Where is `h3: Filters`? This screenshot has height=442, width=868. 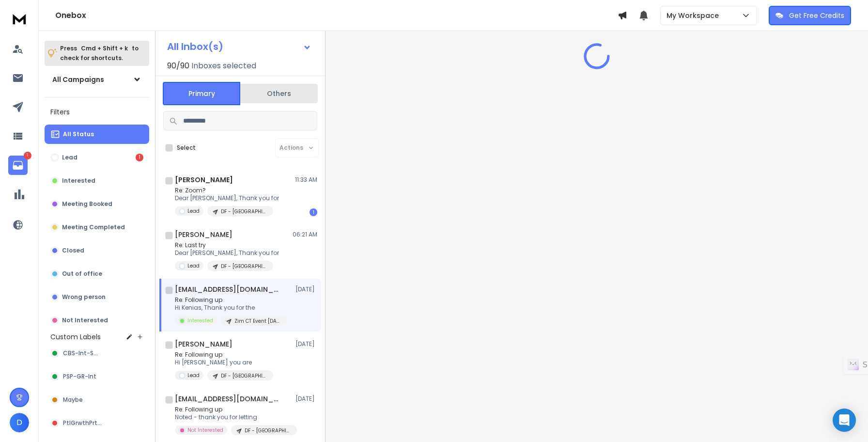 h3: Filters is located at coordinates (97, 112).